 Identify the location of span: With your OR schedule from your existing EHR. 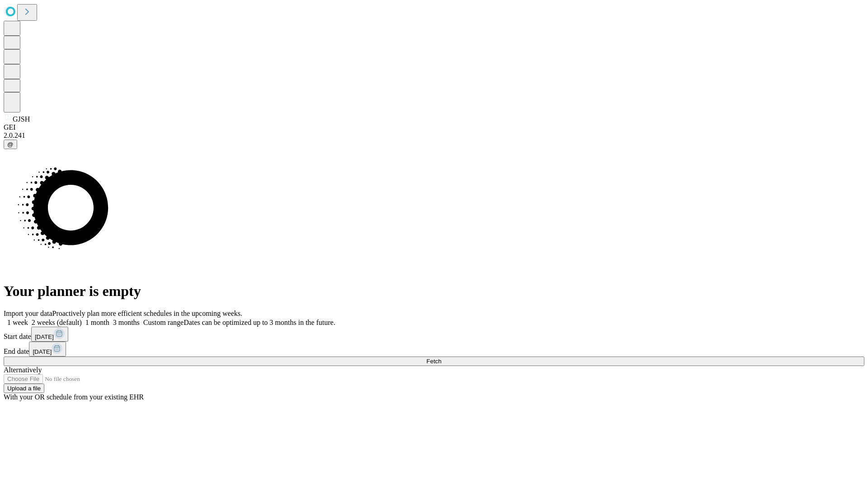
(74, 397).